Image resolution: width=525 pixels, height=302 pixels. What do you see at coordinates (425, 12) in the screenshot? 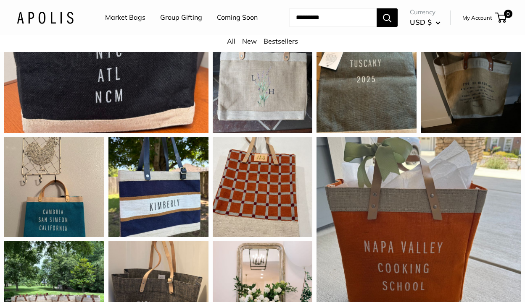
I see `span: Currency` at bounding box center [425, 12].